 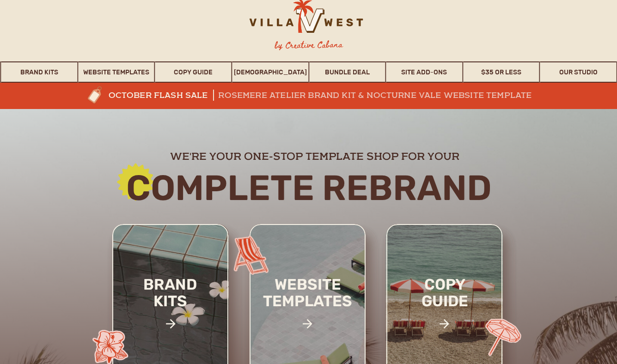 What do you see at coordinates (424, 72) in the screenshot?
I see `a: Site Add-Ons` at bounding box center [424, 72].